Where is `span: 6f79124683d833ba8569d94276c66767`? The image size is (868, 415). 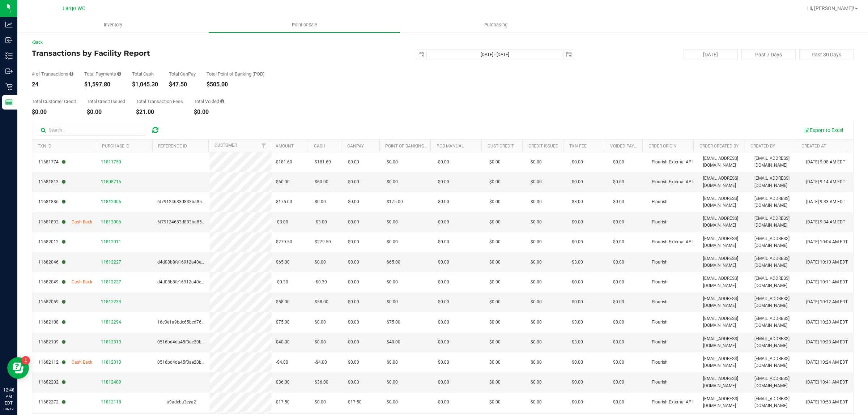
span: 6f79124683d833ba8569d94276c66767 is located at coordinates (197, 222).